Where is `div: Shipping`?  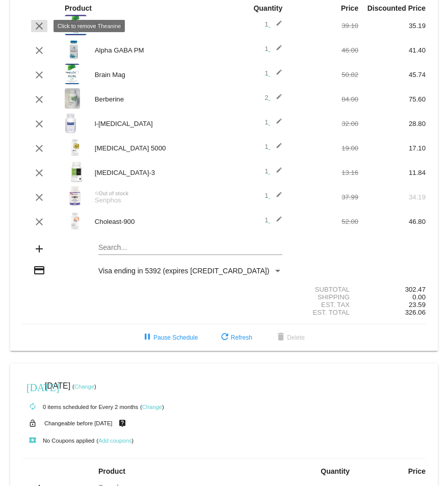
div: Shipping is located at coordinates (325, 297).